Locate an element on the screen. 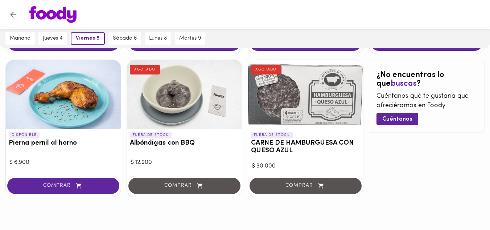 This screenshot has height=230, width=490. span: jueves 4 is located at coordinates (53, 38).